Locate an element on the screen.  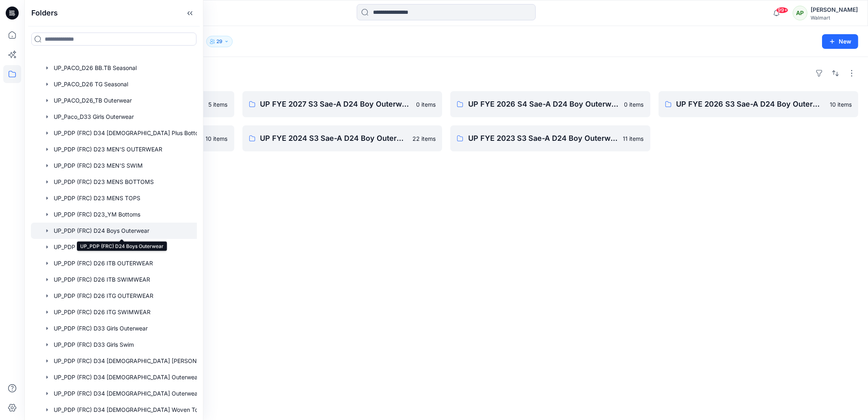
p: UP FYE 2026 S4 Sae-A D24 Boy Outerwear is located at coordinates (544, 104).